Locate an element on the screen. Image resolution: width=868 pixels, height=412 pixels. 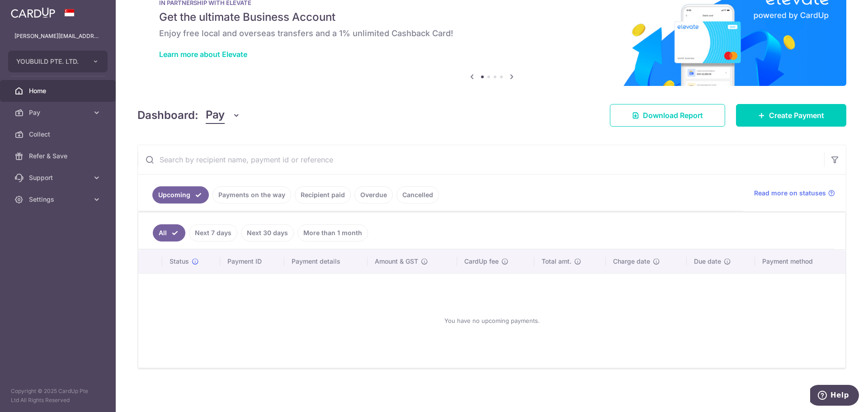
a: Cancelled is located at coordinates (418, 195).